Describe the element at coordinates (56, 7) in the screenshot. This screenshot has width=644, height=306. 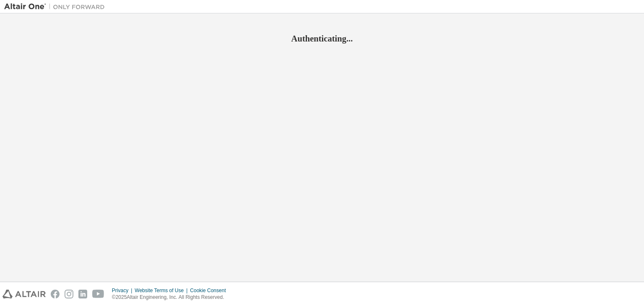
I see `img: Altair One` at that location.